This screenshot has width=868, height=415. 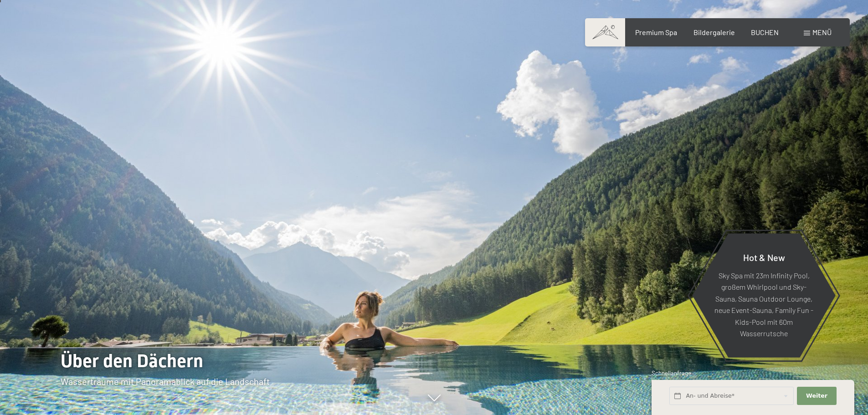 I want to click on span: Hot & New, so click(x=764, y=257).